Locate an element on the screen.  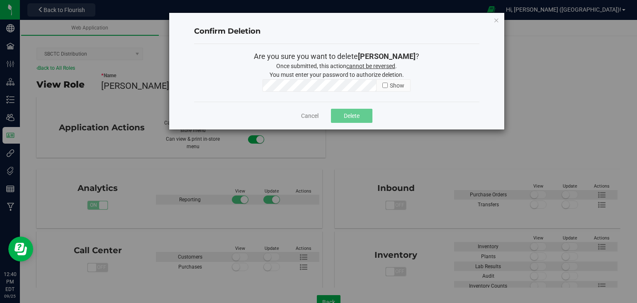
p: Once submitted, this action . is located at coordinates (337, 66).